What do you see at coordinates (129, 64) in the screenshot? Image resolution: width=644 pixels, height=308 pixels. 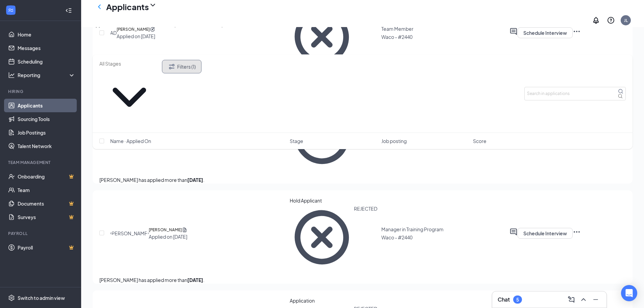 I see `input: All Stages` at bounding box center [129, 64].